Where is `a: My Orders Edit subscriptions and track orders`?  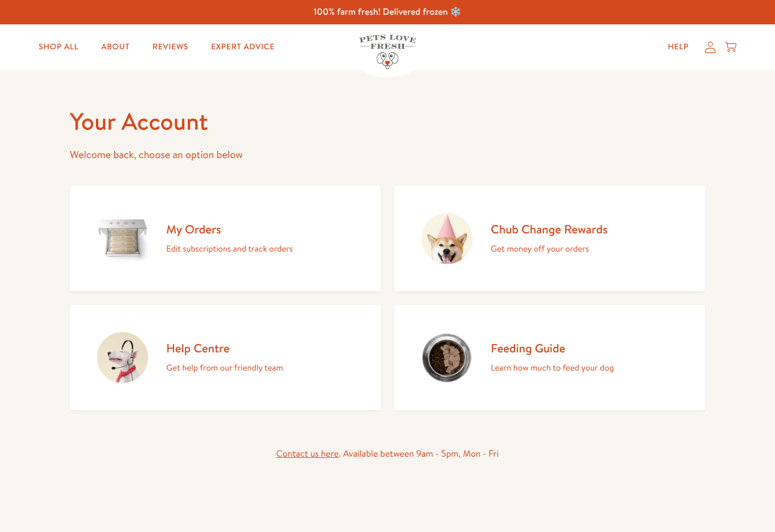
a: My Orders Edit subscriptions and track orders is located at coordinates (225, 239).